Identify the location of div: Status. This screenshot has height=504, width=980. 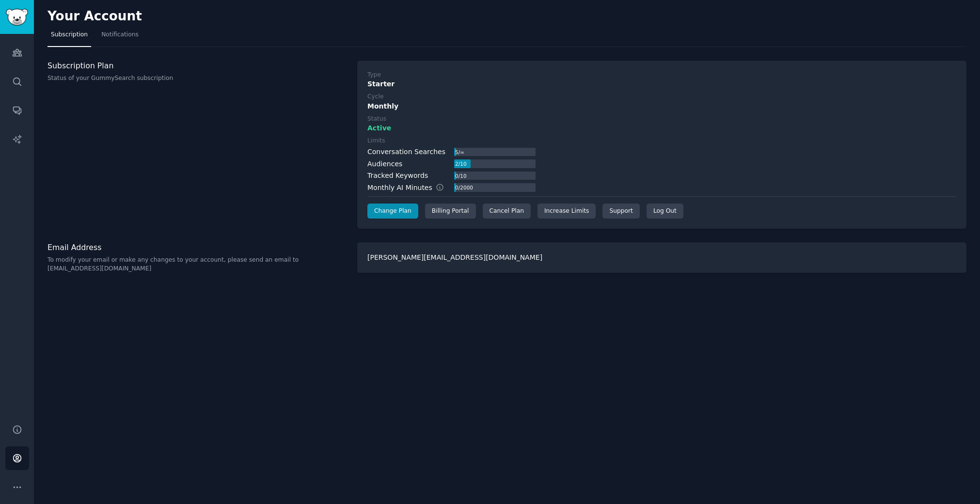
(377, 119).